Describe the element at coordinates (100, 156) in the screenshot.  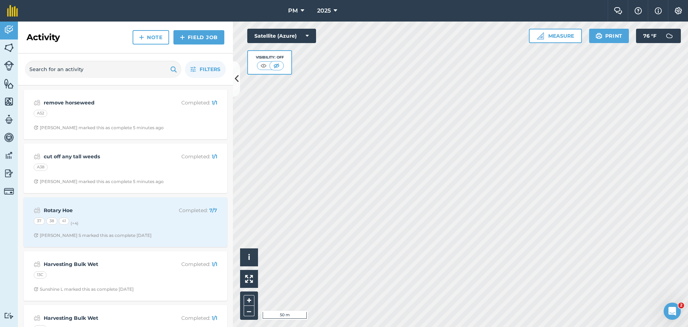
I see `strong: cut off any tall weeds` at that location.